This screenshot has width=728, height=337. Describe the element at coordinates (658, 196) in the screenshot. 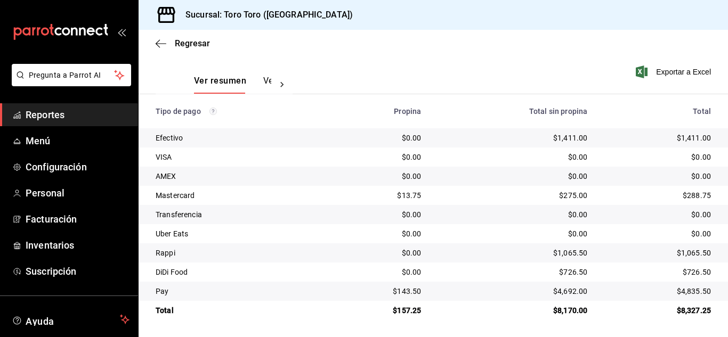

I see `div: $288.75` at that location.